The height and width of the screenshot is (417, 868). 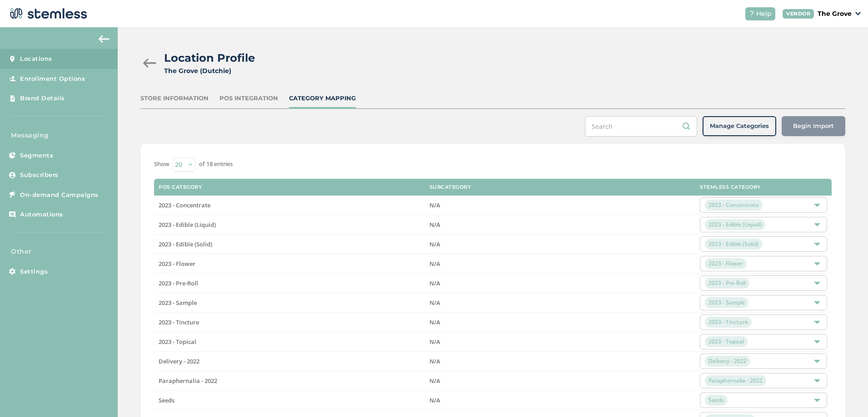 What do you see at coordinates (39, 176) in the screenshot?
I see `span: Subscribers` at bounding box center [39, 176].